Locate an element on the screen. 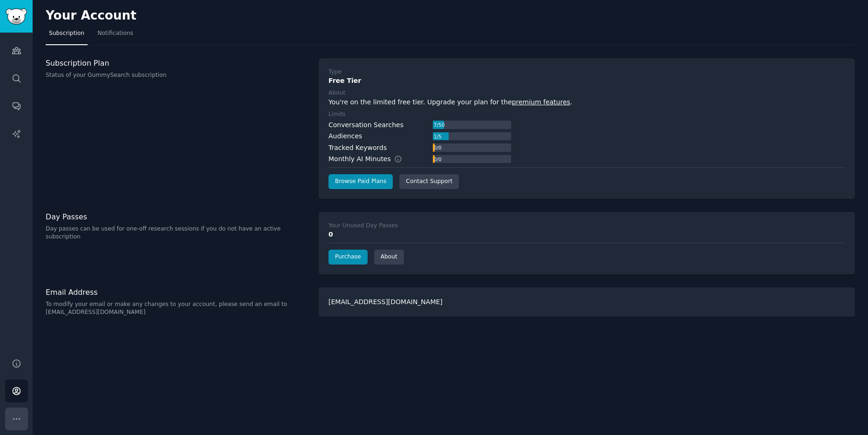  div: Type is located at coordinates (335, 72).